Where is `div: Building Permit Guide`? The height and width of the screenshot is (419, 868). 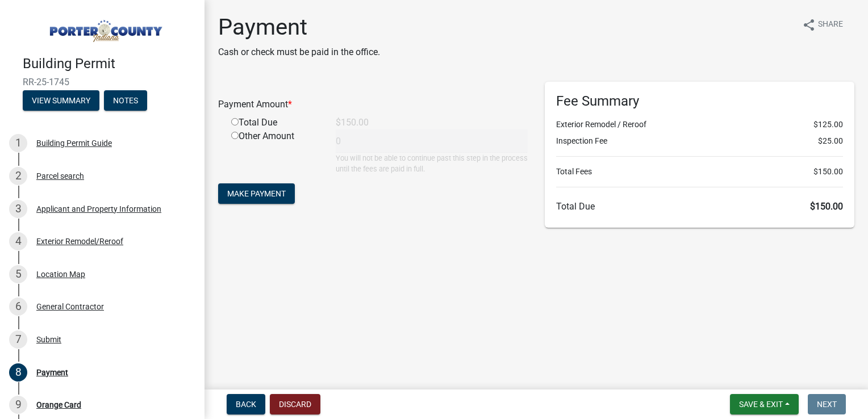 div: Building Permit Guide is located at coordinates (74, 143).